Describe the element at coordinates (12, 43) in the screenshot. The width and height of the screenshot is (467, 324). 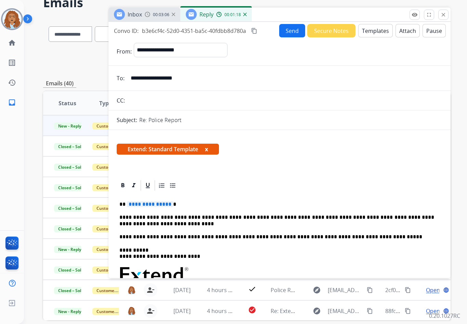
I see `mat-icon: home` at that location.